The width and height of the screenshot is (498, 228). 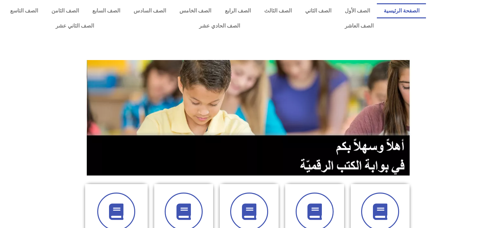 What do you see at coordinates (219, 26) in the screenshot?
I see `a: الصف الحادي عشر` at bounding box center [219, 26].